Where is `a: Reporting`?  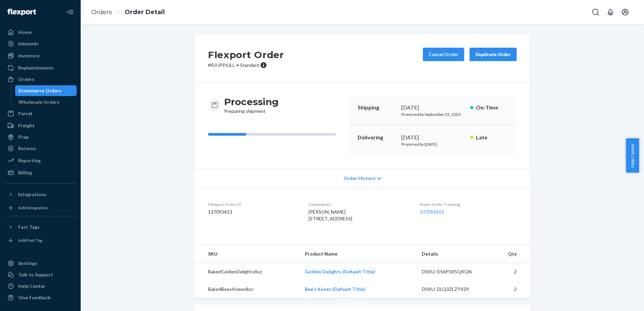 a: Reporting is located at coordinates (40, 161).